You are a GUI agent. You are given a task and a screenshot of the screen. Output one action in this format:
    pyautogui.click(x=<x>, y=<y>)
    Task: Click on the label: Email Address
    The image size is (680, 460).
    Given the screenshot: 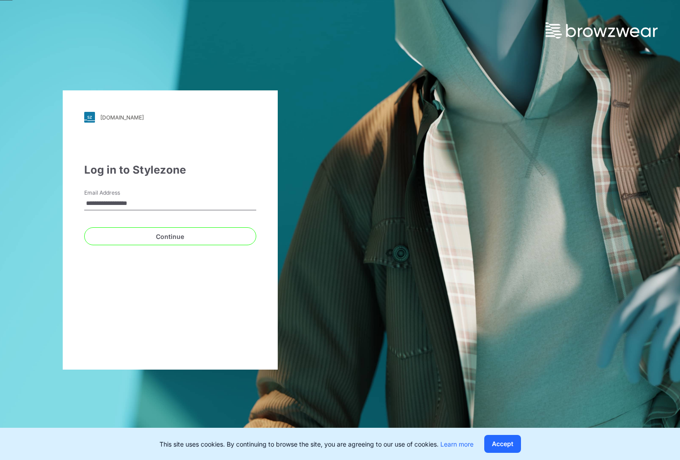 What is the action you would take?
    pyautogui.click(x=116, y=193)
    